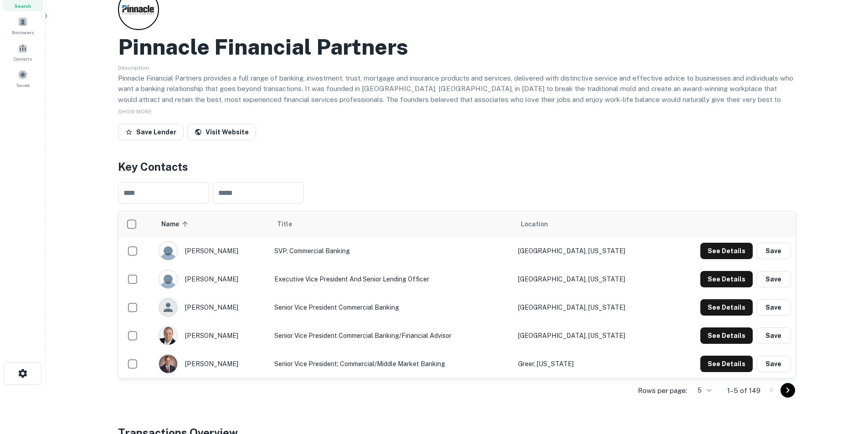 The image size is (868, 434). I want to click on span: Saved, so click(23, 85).